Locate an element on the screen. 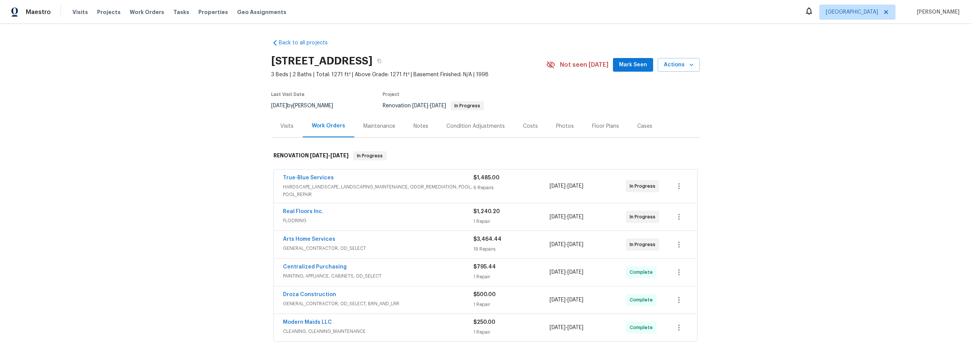 This screenshot has height=353, width=971. div: Cases is located at coordinates (644, 126).